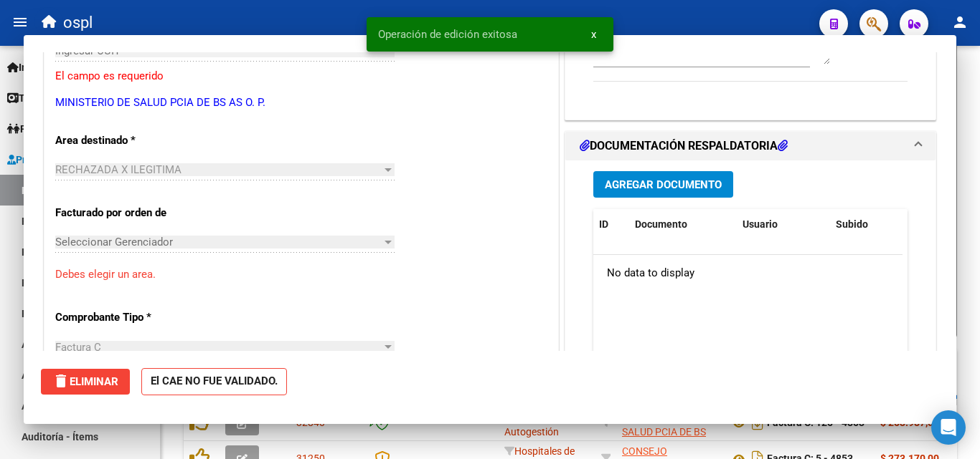 Image resolution: width=980 pixels, height=459 pixels. What do you see at coordinates (85, 382) in the screenshot?
I see `span: Eliminar` at bounding box center [85, 382].